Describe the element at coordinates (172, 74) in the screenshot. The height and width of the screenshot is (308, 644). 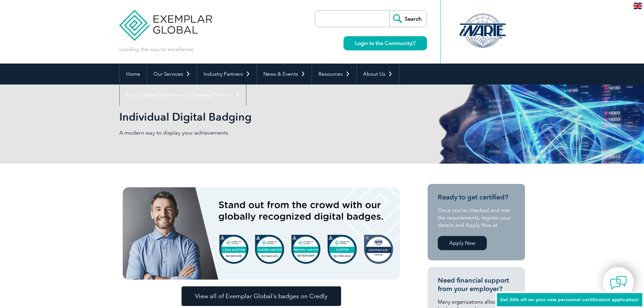
I see `a: Our Services` at that location.